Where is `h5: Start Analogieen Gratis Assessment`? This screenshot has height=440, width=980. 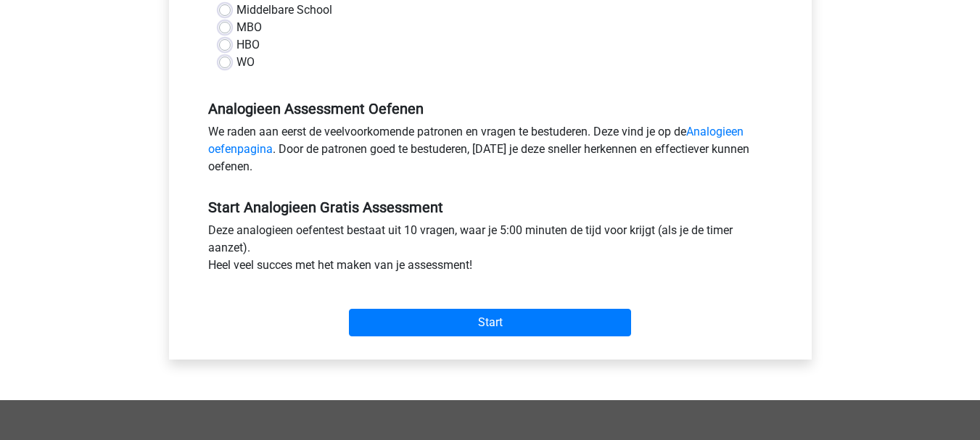 h5: Start Analogieen Gratis Assessment is located at coordinates (490, 207).